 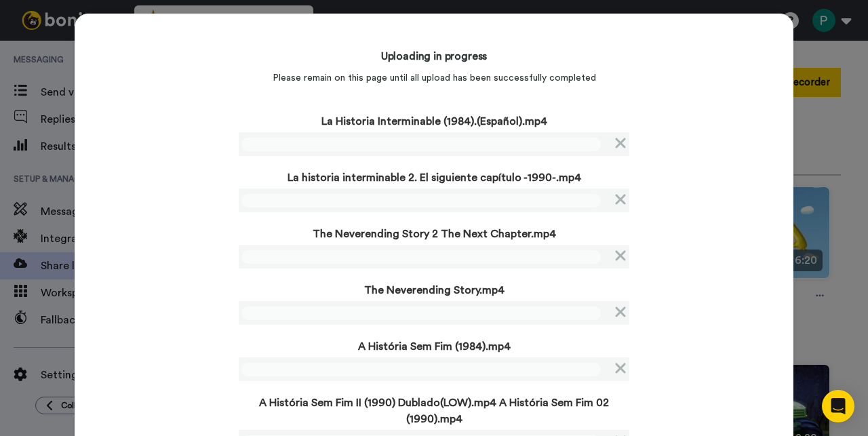 What do you see at coordinates (434, 177) in the screenshot?
I see `p: La historia interminable 2. El siguiente capítulo -1990-.mp4` at bounding box center [434, 177].